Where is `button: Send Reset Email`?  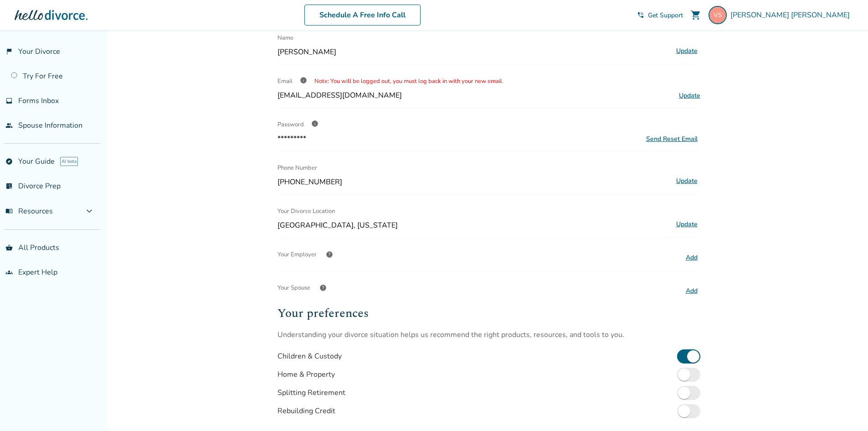 button: Send Reset Email is located at coordinates (671, 138).